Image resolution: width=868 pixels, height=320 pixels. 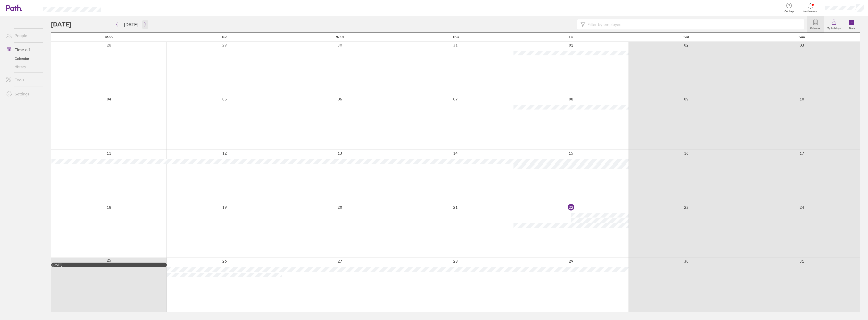 I want to click on span: Get help, so click(x=789, y=11).